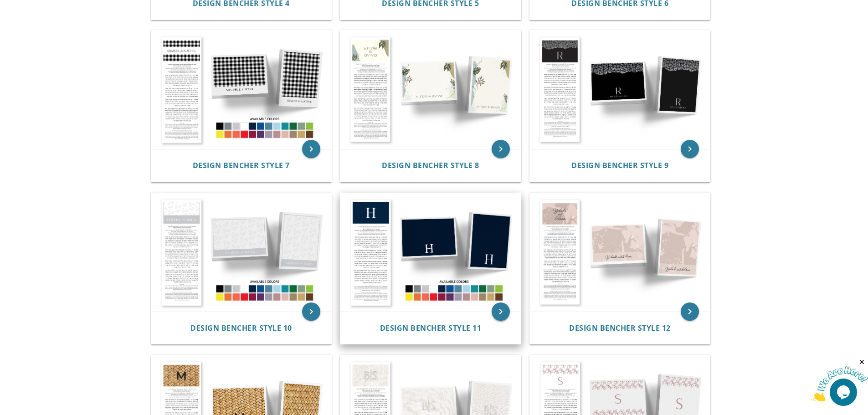  I want to click on span: Design Bencher Style 12, so click(619, 328).